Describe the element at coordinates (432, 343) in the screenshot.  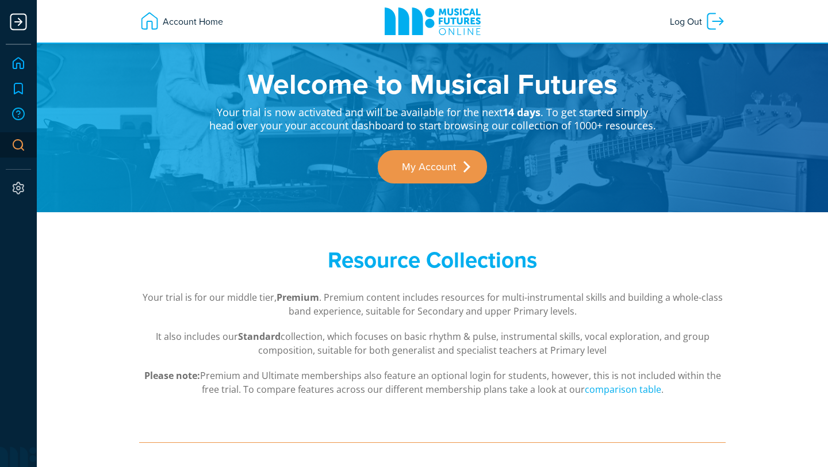
I see `p: It also includes our collection, which focuses on basic rhythm & pulse, instrumental skills, voca...` at that location.